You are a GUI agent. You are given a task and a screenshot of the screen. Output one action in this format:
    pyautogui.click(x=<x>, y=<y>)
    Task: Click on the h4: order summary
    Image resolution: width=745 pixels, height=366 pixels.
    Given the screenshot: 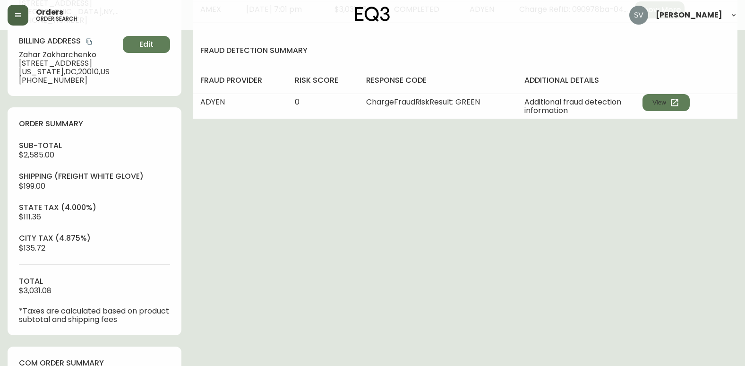 What is the action you would take?
    pyautogui.click(x=95, y=124)
    